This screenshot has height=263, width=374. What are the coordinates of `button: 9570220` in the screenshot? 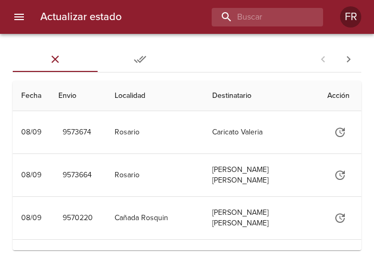 It's located at (77, 218).